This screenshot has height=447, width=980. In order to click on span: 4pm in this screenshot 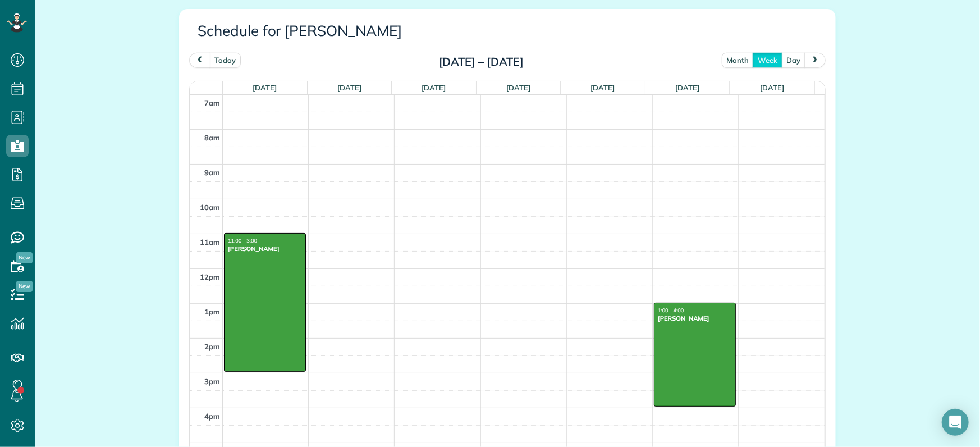, I will do `click(213, 417)`.